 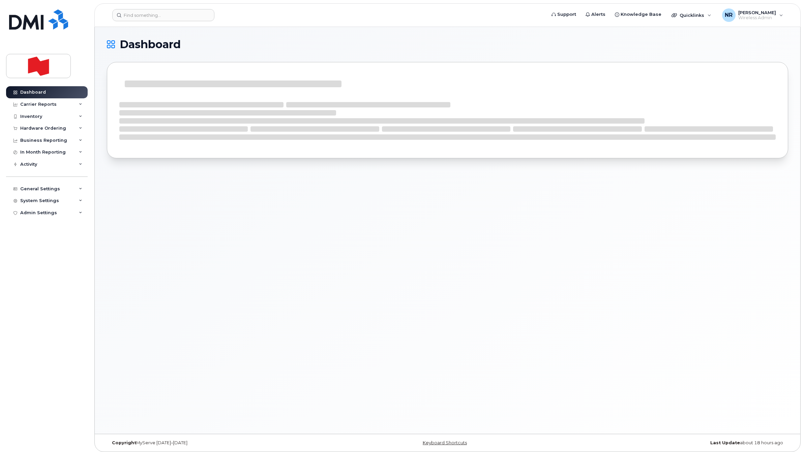 What do you see at coordinates (674, 443) in the screenshot?
I see `div: about 18 hours ago` at bounding box center [674, 443].